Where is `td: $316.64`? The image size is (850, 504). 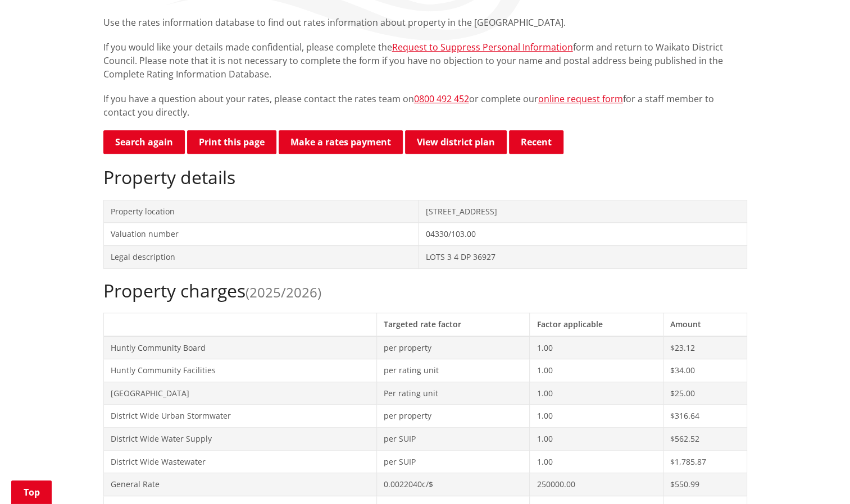
td: $316.64 is located at coordinates (705, 416).